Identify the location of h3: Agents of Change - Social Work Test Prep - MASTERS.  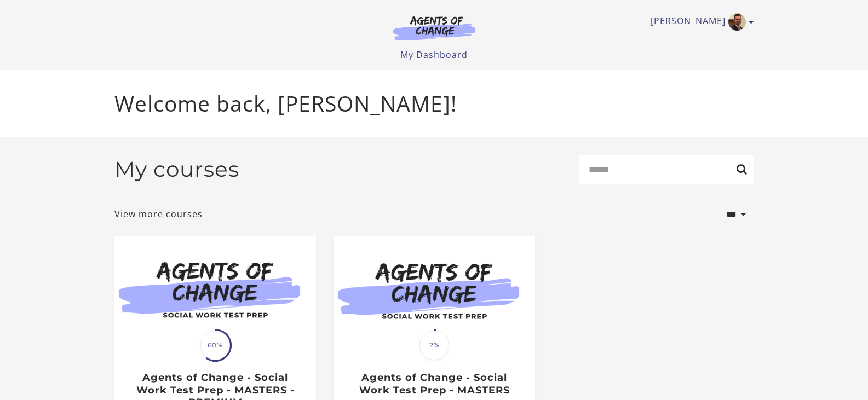
(434, 384).